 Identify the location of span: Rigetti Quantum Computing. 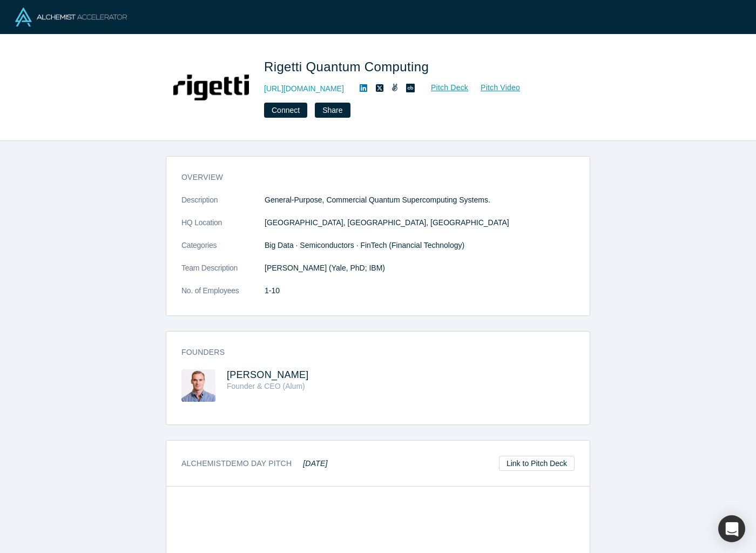
(348, 67).